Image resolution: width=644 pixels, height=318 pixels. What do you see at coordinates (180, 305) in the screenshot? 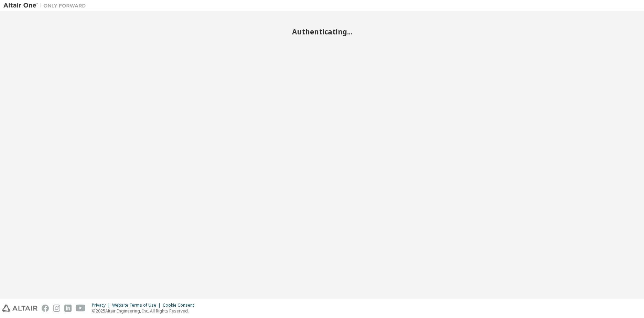
I see `div: Cookie Consent` at bounding box center [180, 305].